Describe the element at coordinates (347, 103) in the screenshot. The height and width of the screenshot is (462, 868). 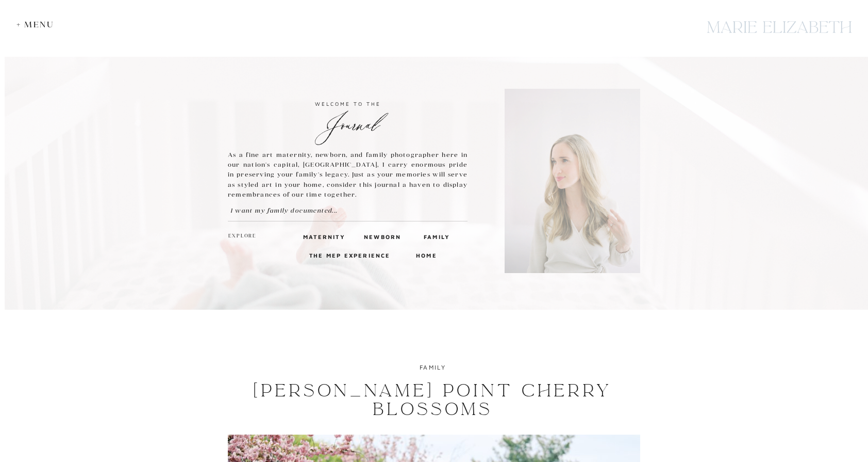
I see `h3: welcome to the` at that location.